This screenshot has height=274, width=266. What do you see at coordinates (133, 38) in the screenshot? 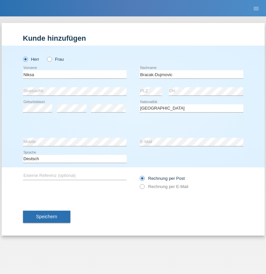
I see `h1: Kunde hinzufügen` at bounding box center [133, 38].